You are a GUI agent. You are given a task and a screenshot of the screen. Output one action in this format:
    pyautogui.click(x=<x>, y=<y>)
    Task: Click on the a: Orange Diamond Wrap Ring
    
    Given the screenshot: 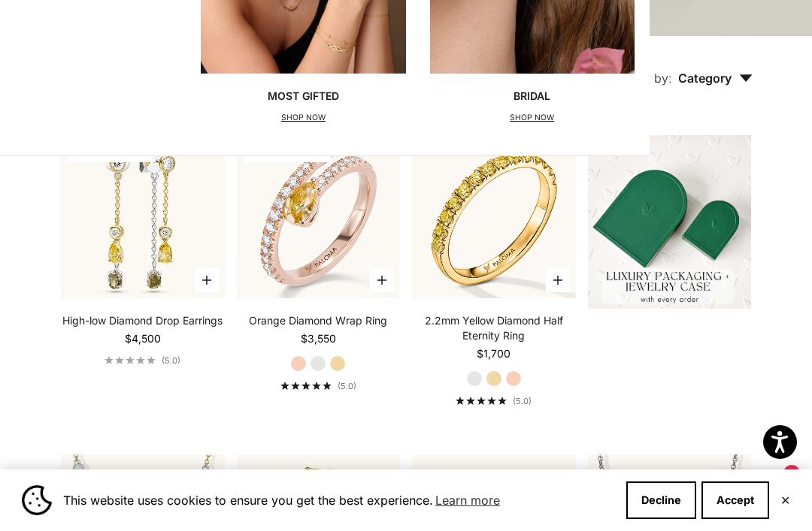 What is the action you would take?
    pyautogui.click(x=318, y=321)
    